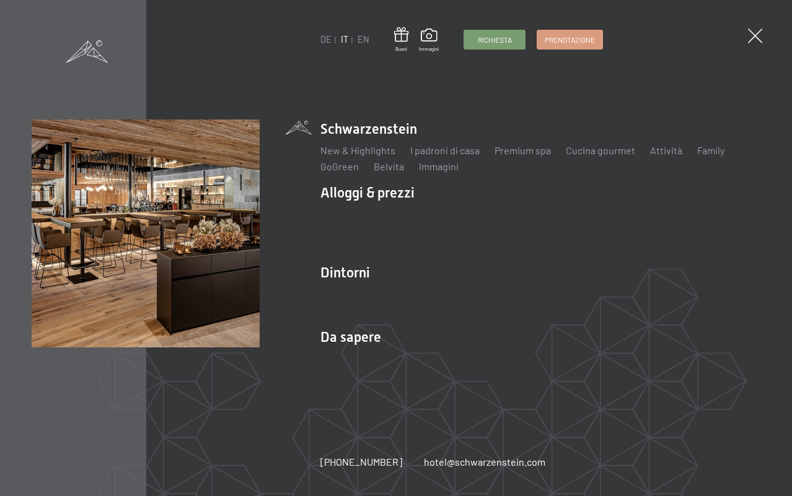 The height and width of the screenshot is (496, 792). What do you see at coordinates (494, 40) in the screenshot?
I see `a: Richiesta` at bounding box center [494, 40].